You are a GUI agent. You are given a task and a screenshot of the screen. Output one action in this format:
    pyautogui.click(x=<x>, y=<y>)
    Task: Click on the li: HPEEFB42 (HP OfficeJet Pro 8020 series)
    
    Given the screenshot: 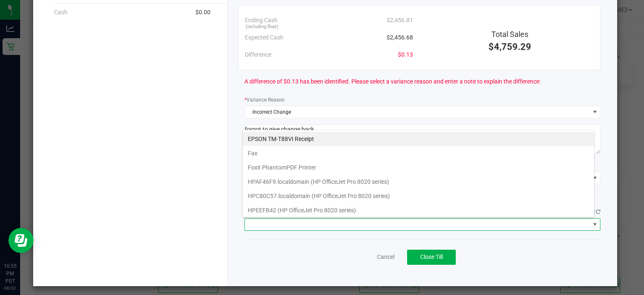 What is the action you would take?
    pyautogui.click(x=419, y=210)
    